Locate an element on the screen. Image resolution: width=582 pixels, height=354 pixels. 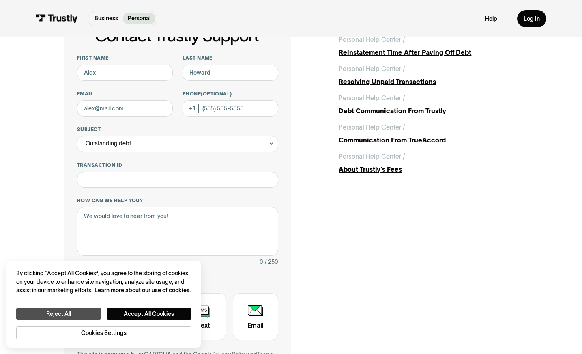
div: Privacy is located at coordinates (104, 304).